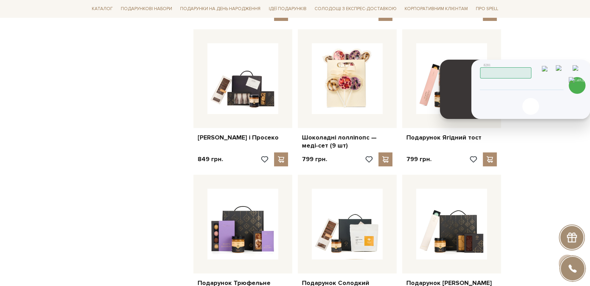 The width and height of the screenshot is (590, 286). I want to click on a: Корпоративним клієнтам, so click(436, 9).